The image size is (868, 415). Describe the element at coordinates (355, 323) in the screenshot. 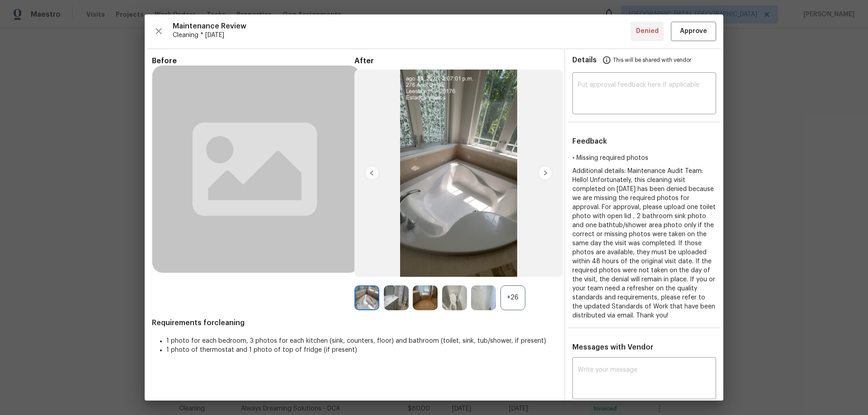

I see `span: Requirements for cleaning` at that location.